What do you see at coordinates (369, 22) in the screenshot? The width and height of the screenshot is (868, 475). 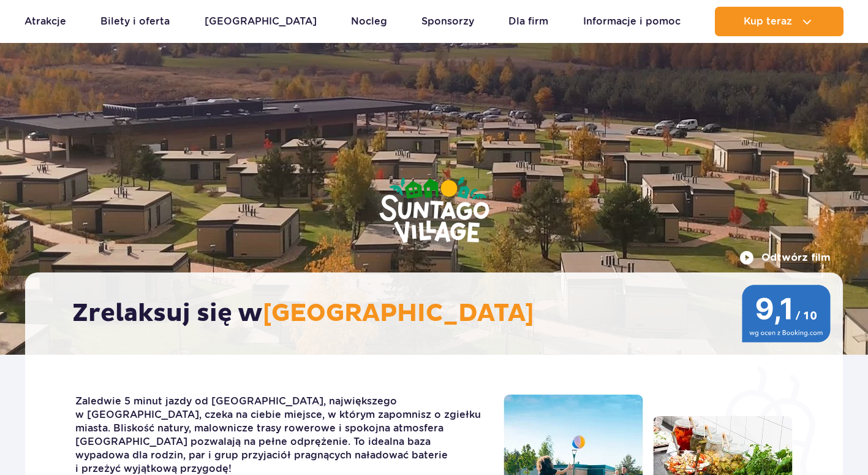 I see `a: Nocleg` at bounding box center [369, 22].